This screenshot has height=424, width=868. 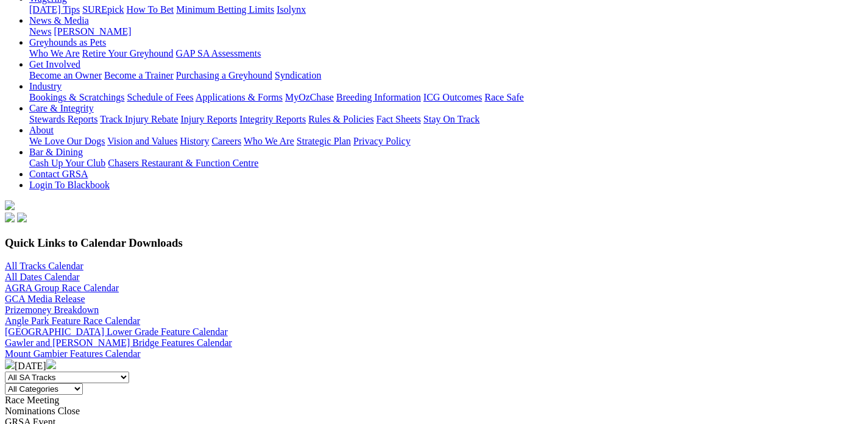 I want to click on div: Race Meeting, so click(x=434, y=400).